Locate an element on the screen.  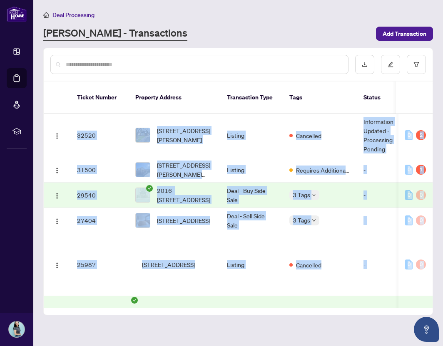
td: Information Updated - Processing Pending is located at coordinates (388, 135).